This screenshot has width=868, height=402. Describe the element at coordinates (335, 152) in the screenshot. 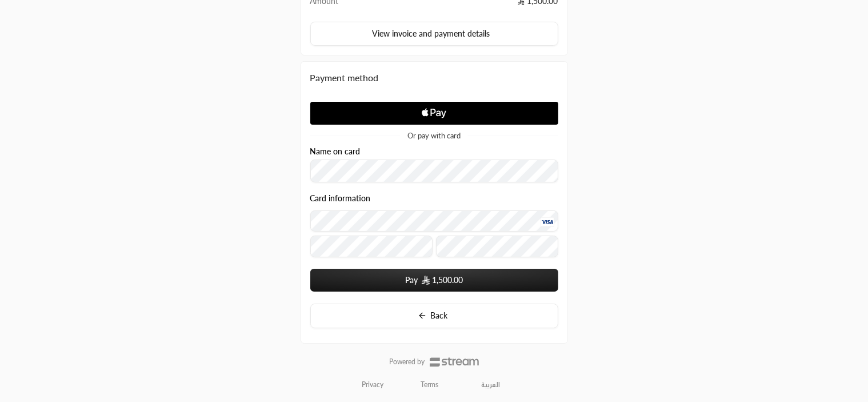

I see `label: Name on card` at that location.